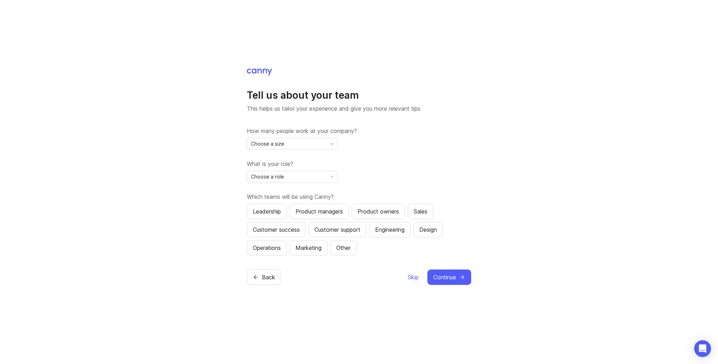 The width and height of the screenshot is (718, 364). I want to click on button: Operations, so click(267, 248).